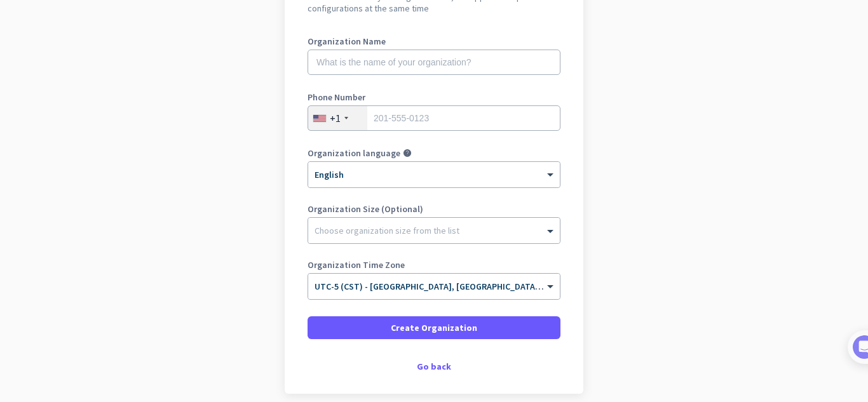 This screenshot has height=402, width=868. I want to click on label: Organization Time Zone, so click(434, 265).